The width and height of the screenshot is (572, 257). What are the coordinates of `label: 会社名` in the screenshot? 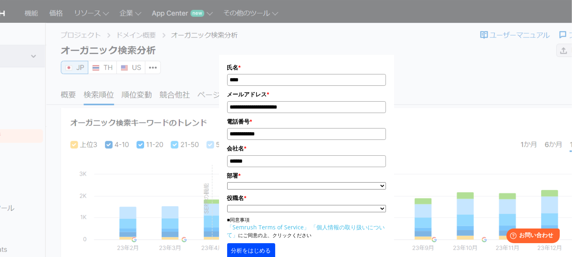 It's located at (306, 149).